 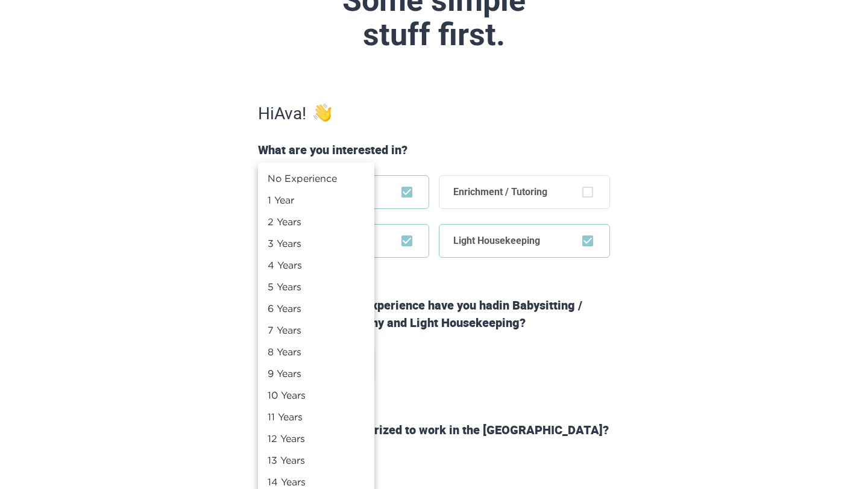 I want to click on li: 7 Years, so click(x=316, y=330).